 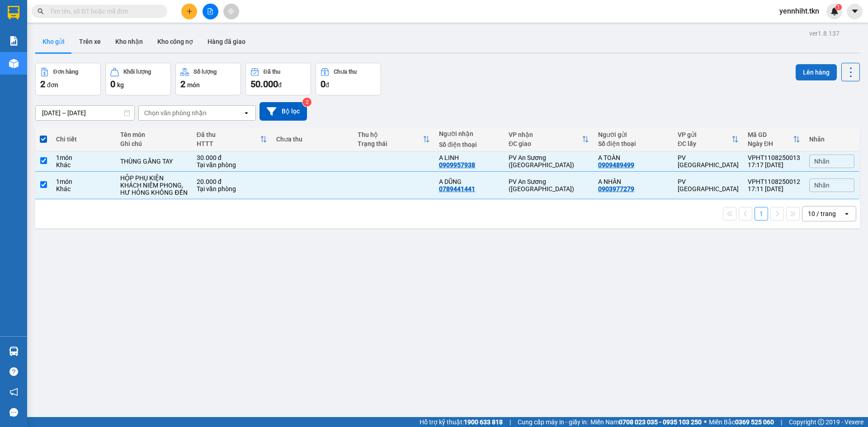 What do you see at coordinates (84, 139) in the screenshot?
I see `div: Chi tiết` at bounding box center [84, 139].